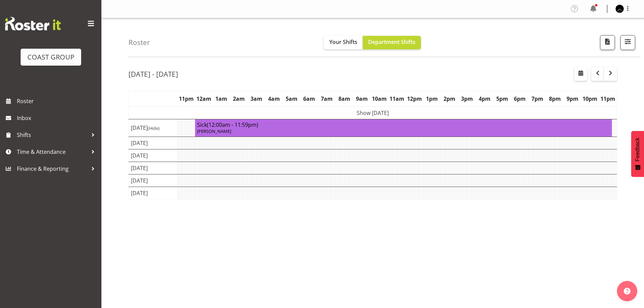 Image resolution: width=644 pixels, height=308 pixels. I want to click on button: Select a specific date within the roster., so click(581, 74).